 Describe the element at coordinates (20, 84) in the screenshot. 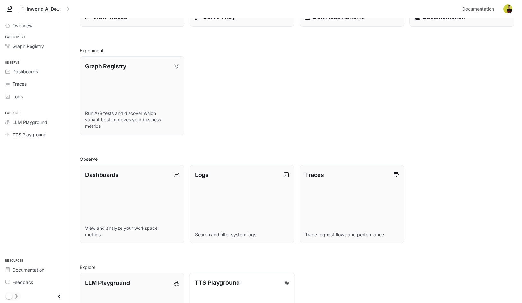

I see `span: Traces` at that location.